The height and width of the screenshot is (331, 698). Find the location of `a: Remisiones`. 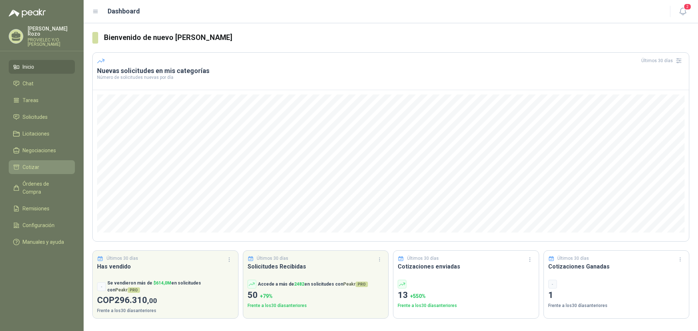

a: Remisiones is located at coordinates (42, 209).